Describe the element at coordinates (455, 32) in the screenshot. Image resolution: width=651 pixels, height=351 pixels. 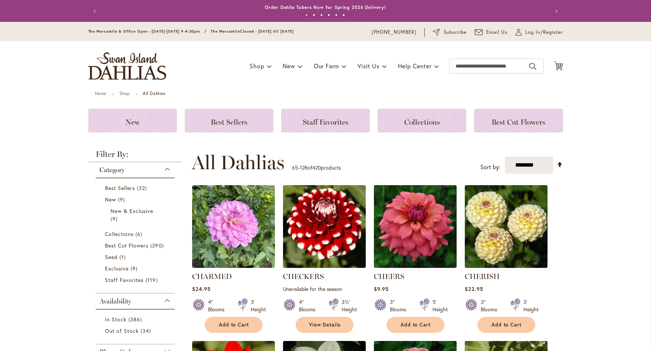
I see `span: Subscribe` at that location.